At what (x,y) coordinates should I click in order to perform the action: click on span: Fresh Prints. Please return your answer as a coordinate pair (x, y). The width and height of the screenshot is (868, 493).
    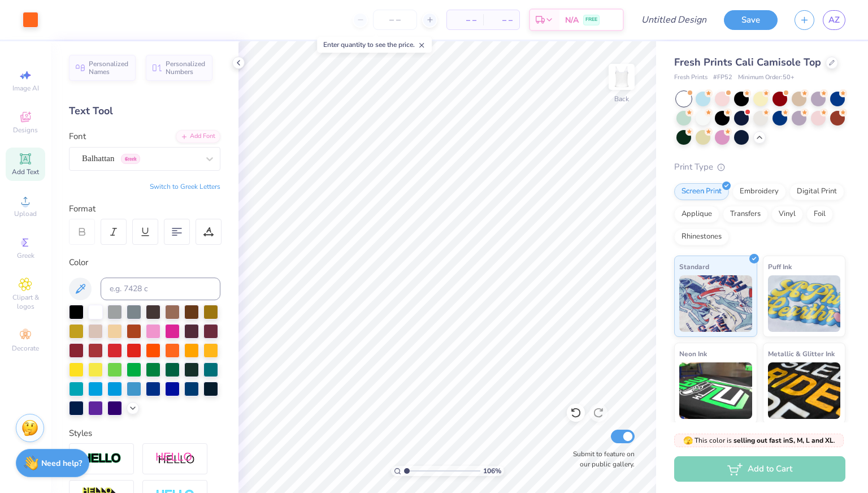
    Looking at the image, I should click on (690, 77).